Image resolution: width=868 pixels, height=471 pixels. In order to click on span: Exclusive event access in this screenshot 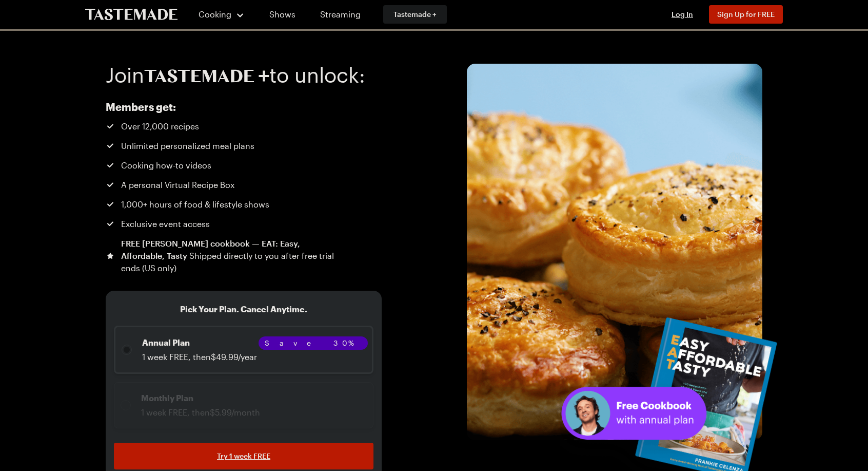, I will do `click(165, 224)`.